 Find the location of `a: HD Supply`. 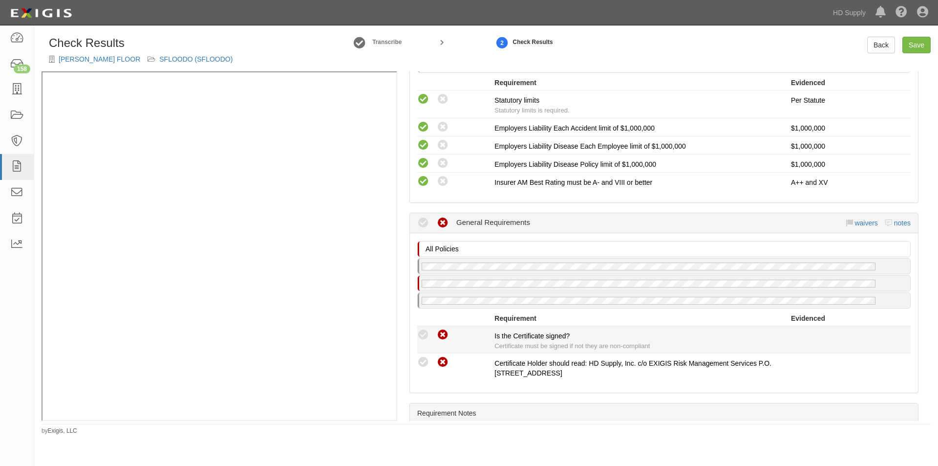

a: HD Supply is located at coordinates (849, 13).